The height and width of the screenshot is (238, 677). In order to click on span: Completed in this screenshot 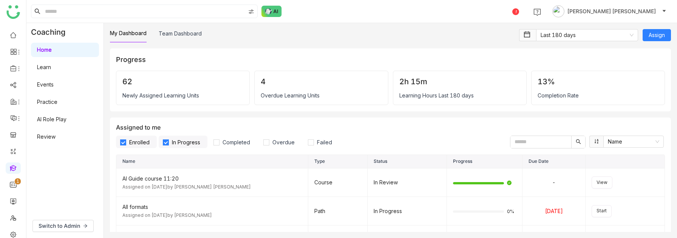, I will do `click(236, 142)`.